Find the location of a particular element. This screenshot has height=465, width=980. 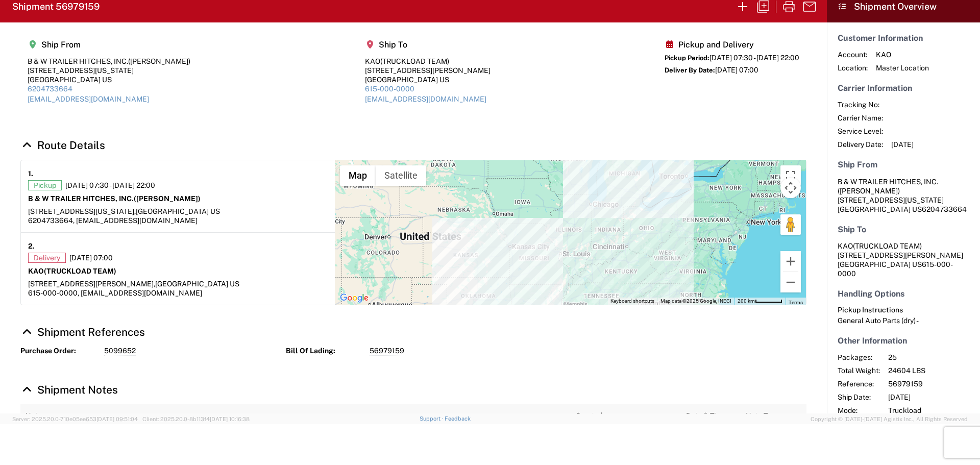

span: B & W TRAILER HITCHES, INC. is located at coordinates (888, 182).